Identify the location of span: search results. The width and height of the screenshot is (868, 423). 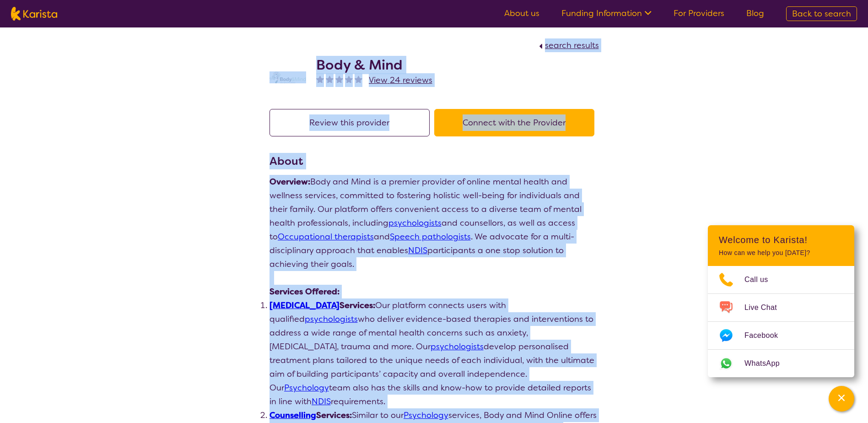
(572, 45).